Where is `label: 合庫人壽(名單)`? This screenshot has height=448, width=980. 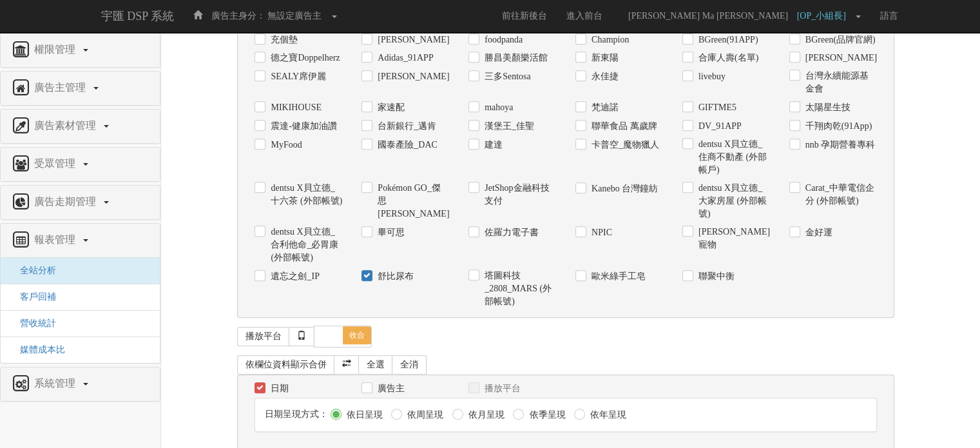
label: 合庫人壽(名單) is located at coordinates (727, 58).